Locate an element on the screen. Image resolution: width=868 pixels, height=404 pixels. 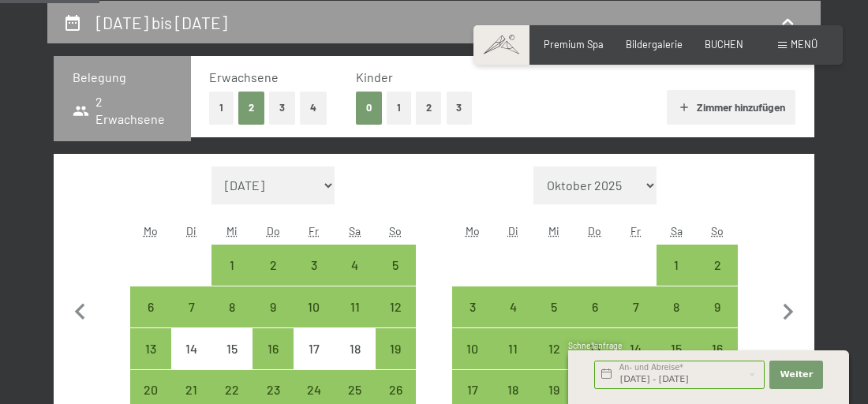
div: Sat Oct 11 2025 is located at coordinates (355, 307).